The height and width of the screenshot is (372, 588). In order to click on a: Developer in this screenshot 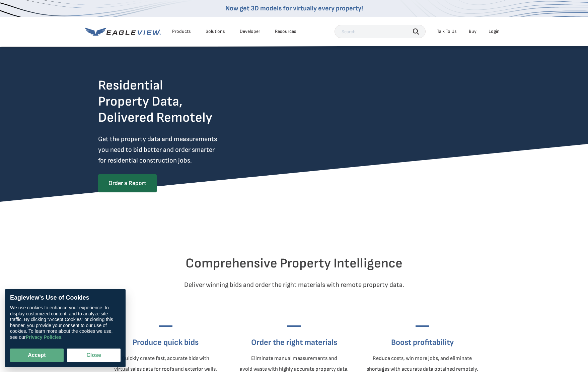, I will do `click(250, 31)`.